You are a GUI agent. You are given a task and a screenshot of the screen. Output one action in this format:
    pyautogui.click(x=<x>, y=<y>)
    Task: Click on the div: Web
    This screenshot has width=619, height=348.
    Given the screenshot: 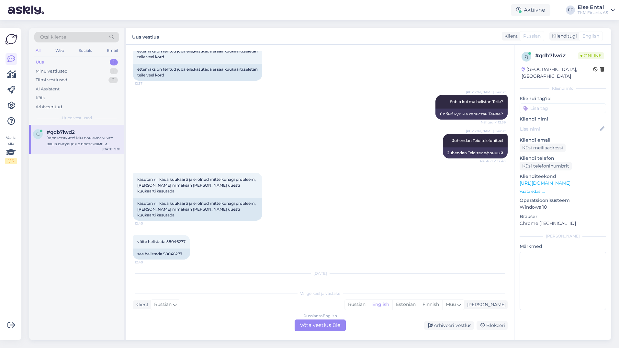 What is the action you would take?
    pyautogui.click(x=60, y=51)
    